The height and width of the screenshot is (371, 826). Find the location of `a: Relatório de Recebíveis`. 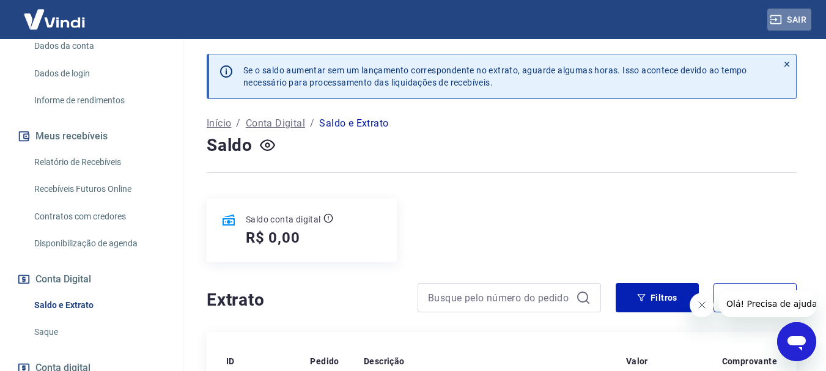

a: Relatório de Recebíveis is located at coordinates (98, 162).